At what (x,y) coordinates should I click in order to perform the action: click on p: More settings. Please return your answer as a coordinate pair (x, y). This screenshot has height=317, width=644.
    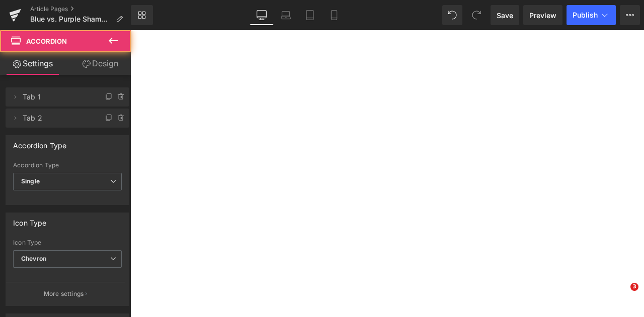
    Looking at the image, I should click on (64, 294).